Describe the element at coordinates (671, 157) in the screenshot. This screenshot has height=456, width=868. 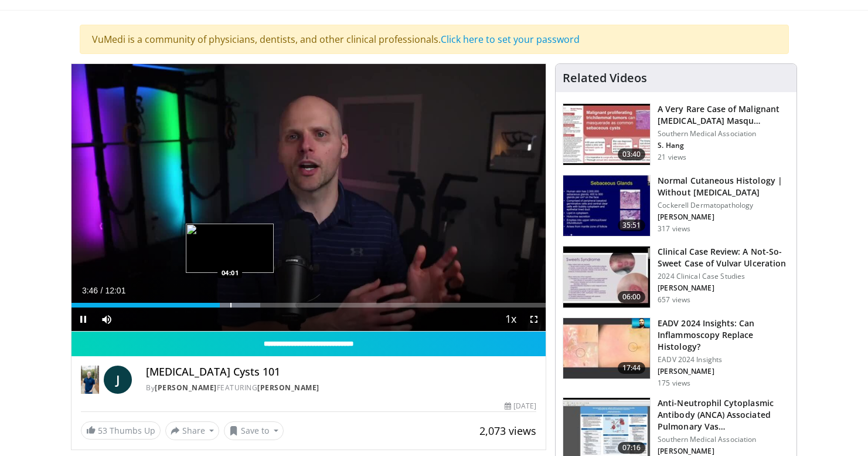
I see `p: 21 views` at that location.